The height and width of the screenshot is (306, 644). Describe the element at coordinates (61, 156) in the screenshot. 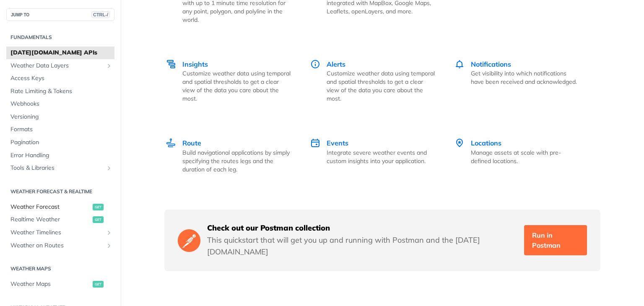

I see `span: Error Handling` at that location.